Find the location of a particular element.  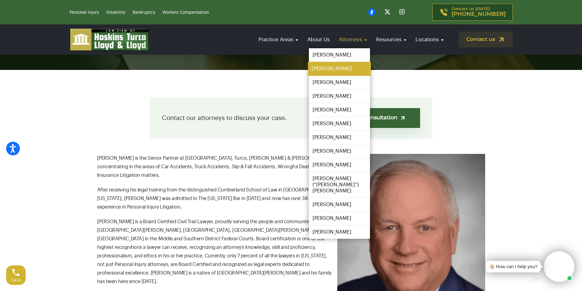

a: Get a free consultation is located at coordinates (371, 118).